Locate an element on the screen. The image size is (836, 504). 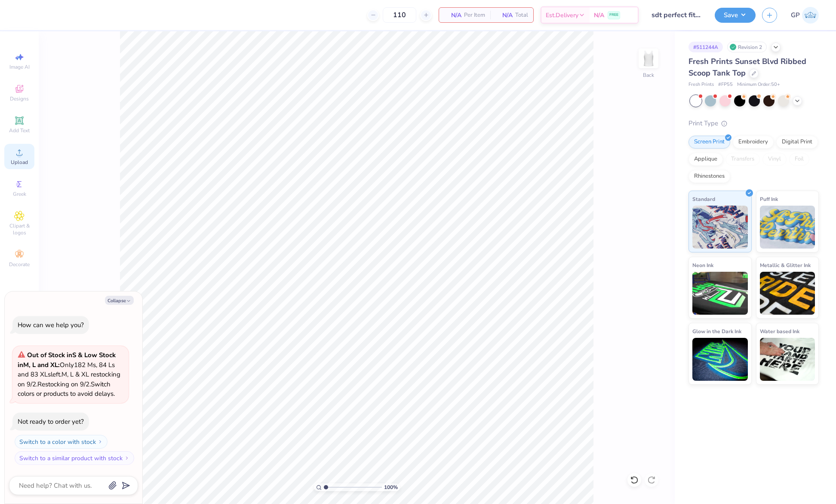
span: Puff Ink is located at coordinates (768, 199).